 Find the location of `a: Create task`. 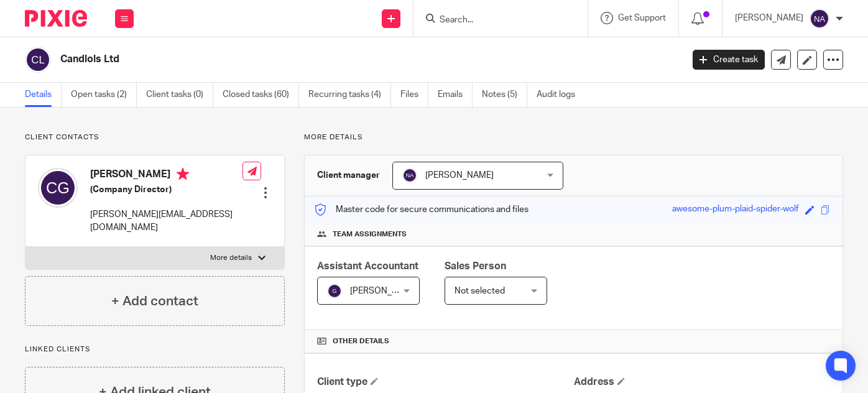

a: Create task is located at coordinates (729, 60).